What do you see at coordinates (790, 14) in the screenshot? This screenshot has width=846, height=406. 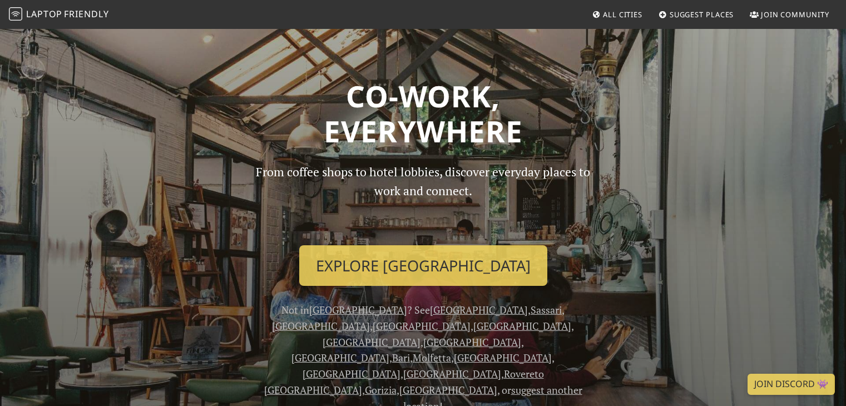 I see `a: Join Community` at bounding box center [790, 14].